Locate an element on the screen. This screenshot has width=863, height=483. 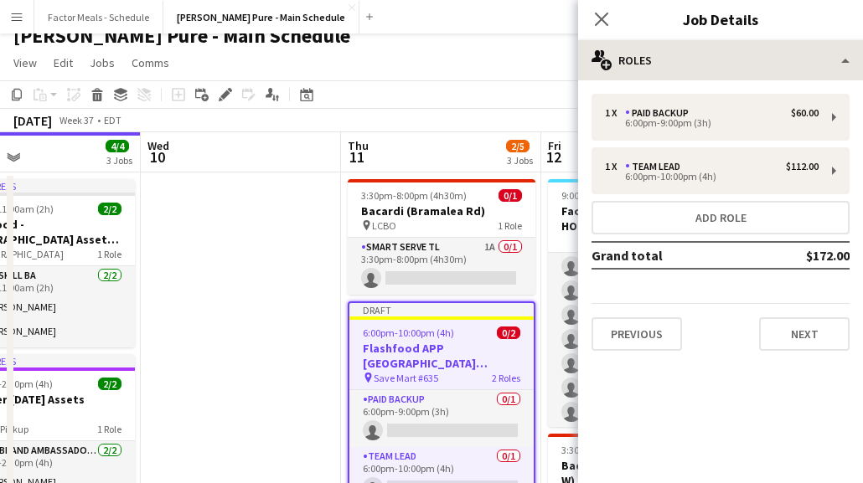
app-job-card: 3:30pm-8:00pm (4h30m)0/1Bacardi (Bramalea Rd) LCBO1 RoleSmart Serve TL1A0/13:30pm-8:00pm (4h30m) is located at coordinates (442, 237).